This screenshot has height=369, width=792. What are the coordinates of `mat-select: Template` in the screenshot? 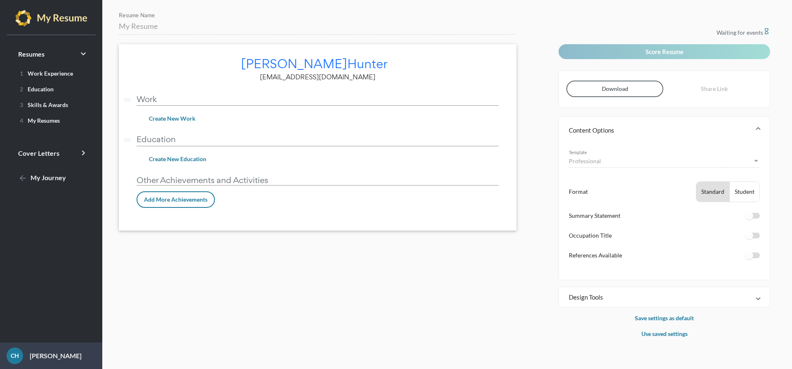 It's located at (664, 161).